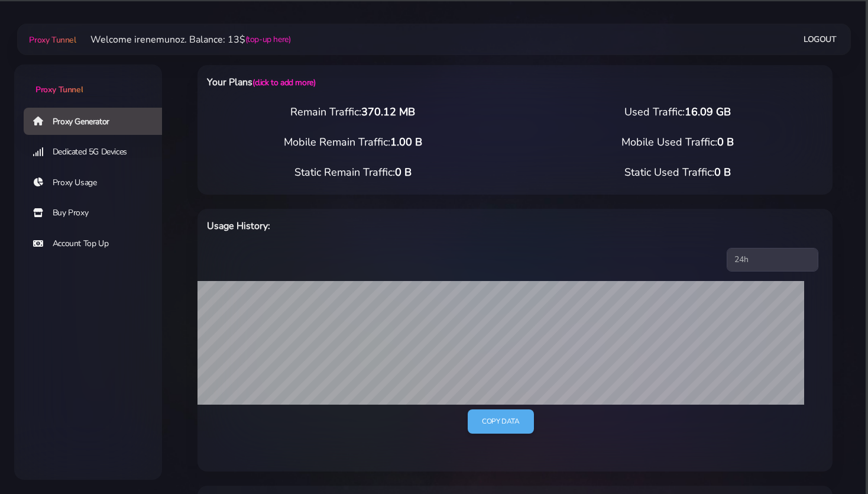  What do you see at coordinates (677, 112) in the screenshot?
I see `div: Used Traffic:` at bounding box center [677, 112].